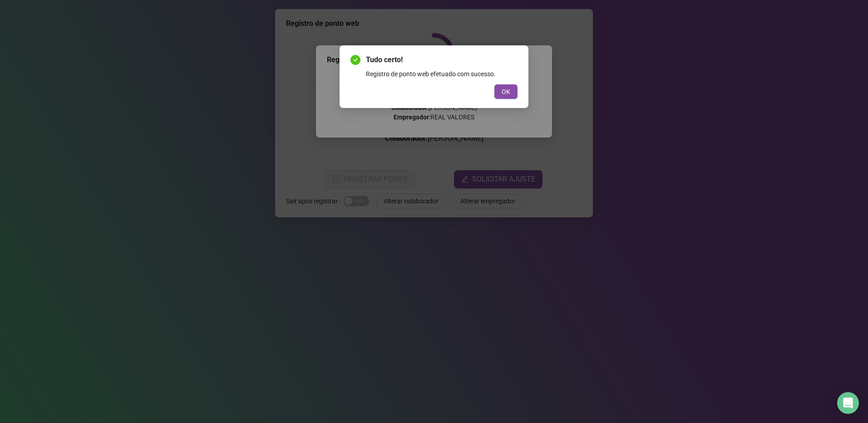 This screenshot has height=423, width=868. Describe the element at coordinates (848, 403) in the screenshot. I see `div: Open Intercom Messenger` at that location.